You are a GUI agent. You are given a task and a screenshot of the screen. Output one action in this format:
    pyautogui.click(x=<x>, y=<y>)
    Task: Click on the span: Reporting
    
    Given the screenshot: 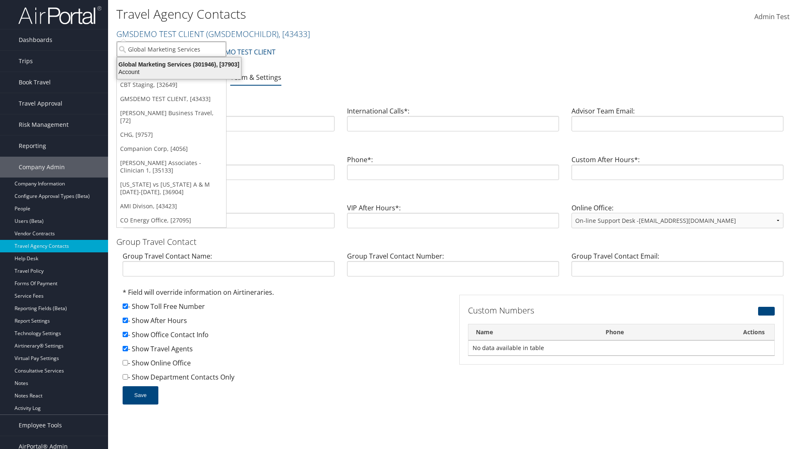 What is the action you would take?
    pyautogui.click(x=32, y=146)
    